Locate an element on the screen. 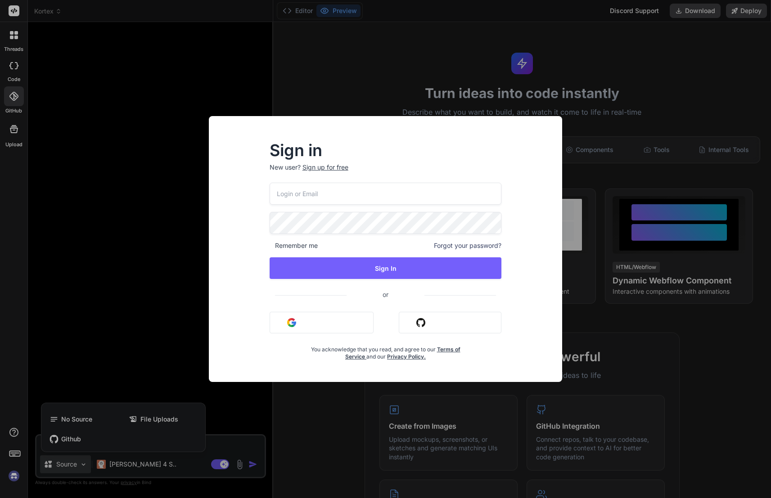 This screenshot has width=771, height=498. span: Remember me is located at coordinates (294, 246).